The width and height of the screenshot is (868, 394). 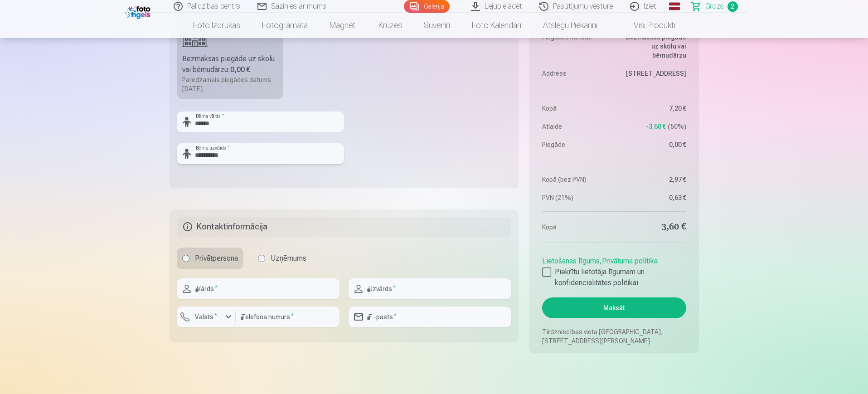 What do you see at coordinates (437, 25) in the screenshot?
I see `a: Suvenīri` at bounding box center [437, 25].